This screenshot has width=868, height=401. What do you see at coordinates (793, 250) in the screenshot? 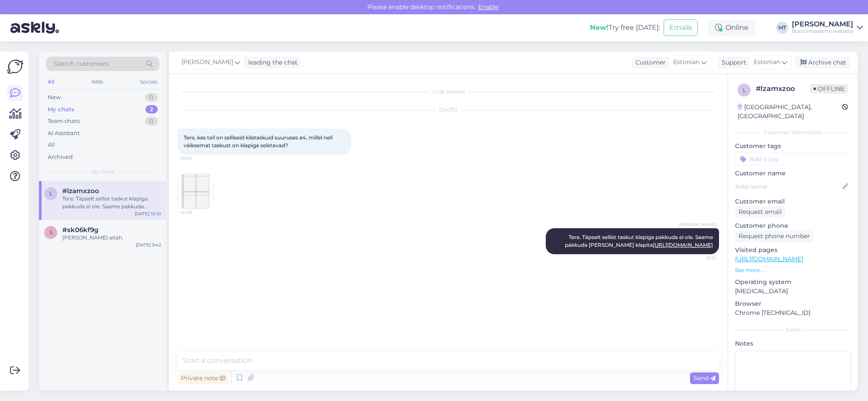
I see `p: Visited pages` at bounding box center [793, 250].